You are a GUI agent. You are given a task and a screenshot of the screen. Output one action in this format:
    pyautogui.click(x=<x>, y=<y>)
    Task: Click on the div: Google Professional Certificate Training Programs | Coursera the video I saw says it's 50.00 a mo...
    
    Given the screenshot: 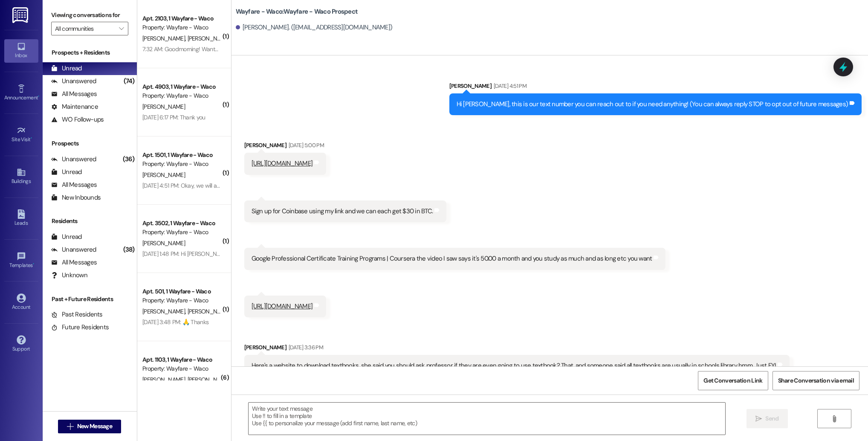 What is the action you would take?
    pyautogui.click(x=452, y=258)
    